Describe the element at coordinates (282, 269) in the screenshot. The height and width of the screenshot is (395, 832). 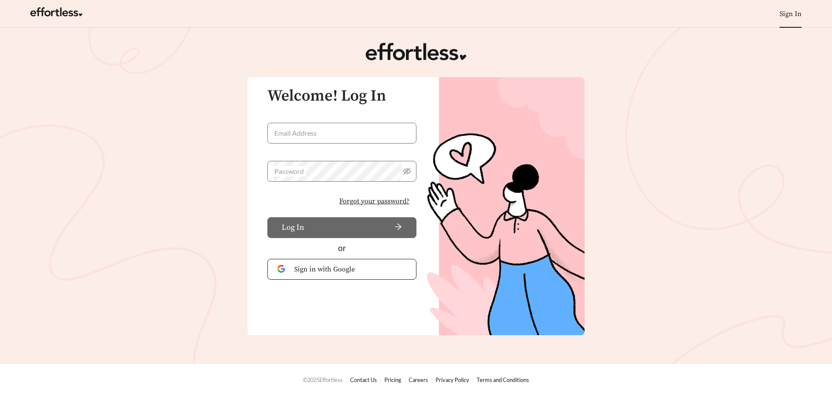
I see `img: Google Authentication` at that location.